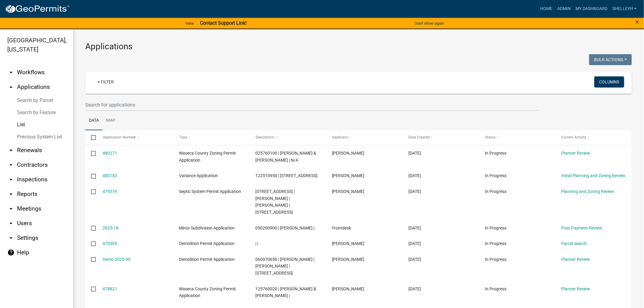  Describe the element at coordinates (110, 289) in the screenshot. I see `a: 478821` at that location.